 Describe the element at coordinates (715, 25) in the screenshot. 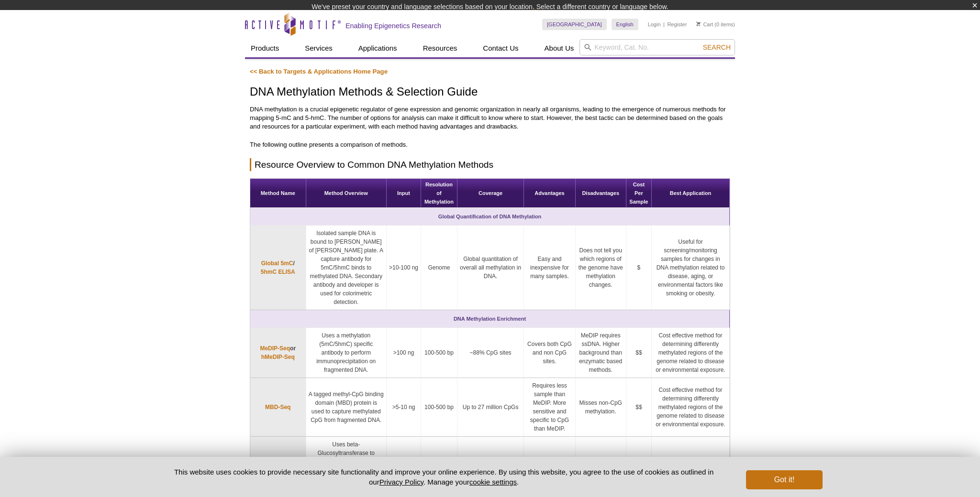

I see `li: (0 items)` at that location.